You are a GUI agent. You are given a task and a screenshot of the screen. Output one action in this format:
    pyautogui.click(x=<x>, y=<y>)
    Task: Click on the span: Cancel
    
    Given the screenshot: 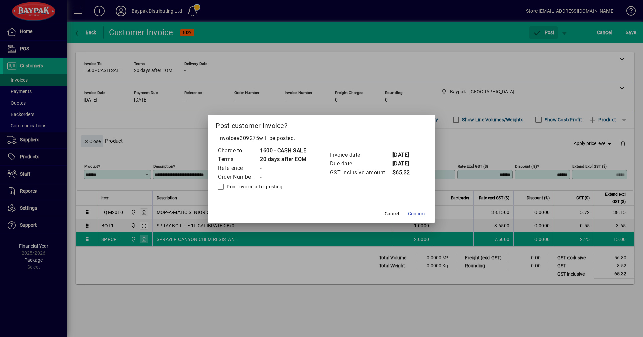 What is the action you would take?
    pyautogui.click(x=392, y=214)
    